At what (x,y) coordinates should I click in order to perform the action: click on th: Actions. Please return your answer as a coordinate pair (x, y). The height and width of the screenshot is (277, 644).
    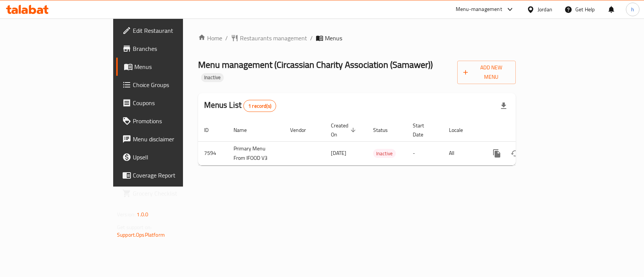
    Looking at the image, I should click on (524, 130).